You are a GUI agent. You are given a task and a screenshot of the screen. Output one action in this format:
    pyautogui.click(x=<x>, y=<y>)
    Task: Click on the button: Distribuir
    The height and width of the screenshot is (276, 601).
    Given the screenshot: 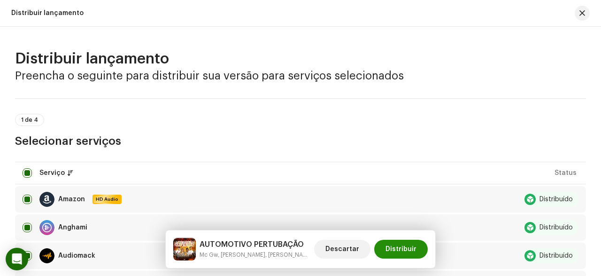 What is the action you would take?
    pyautogui.click(x=401, y=249)
    